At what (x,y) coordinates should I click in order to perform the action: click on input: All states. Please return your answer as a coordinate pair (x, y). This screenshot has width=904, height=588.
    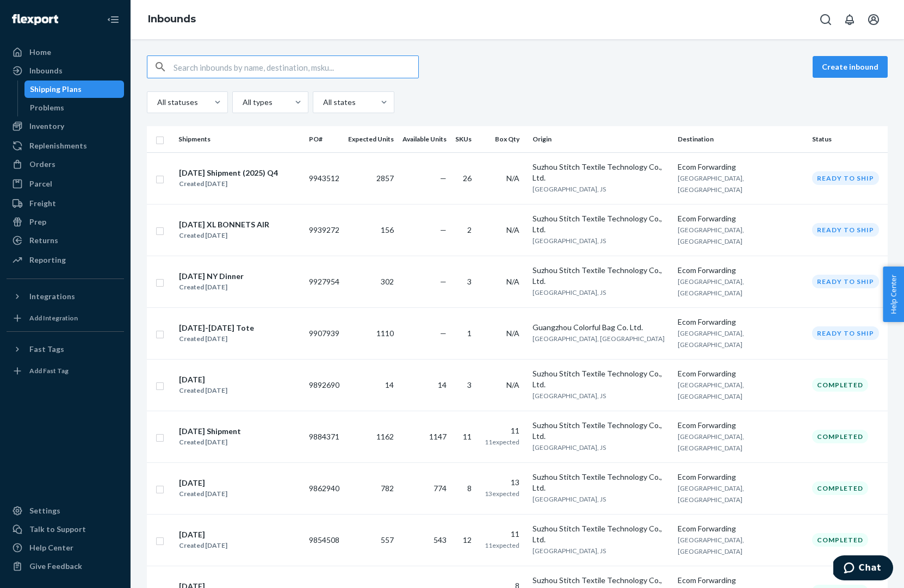
    Looking at the image, I should click on (322, 103).